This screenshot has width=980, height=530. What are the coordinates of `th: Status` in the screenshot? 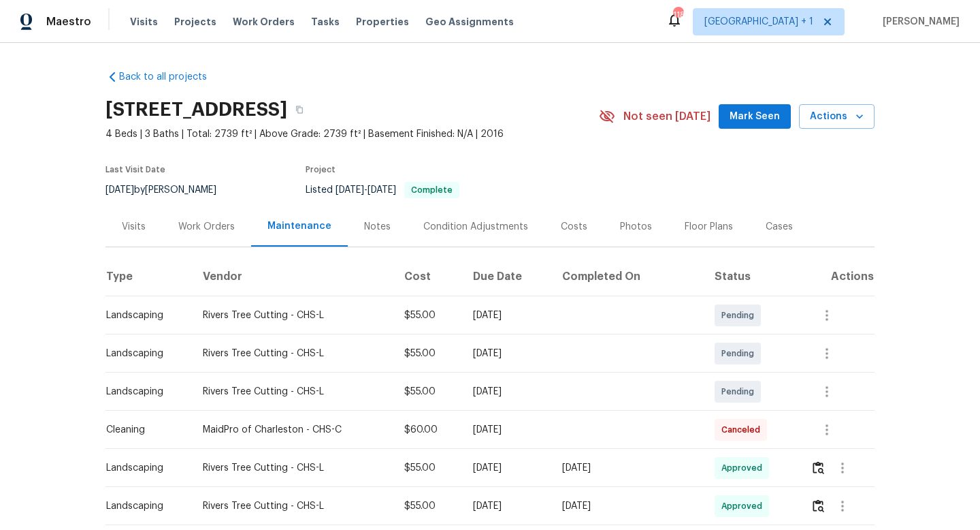 It's located at (751, 277).